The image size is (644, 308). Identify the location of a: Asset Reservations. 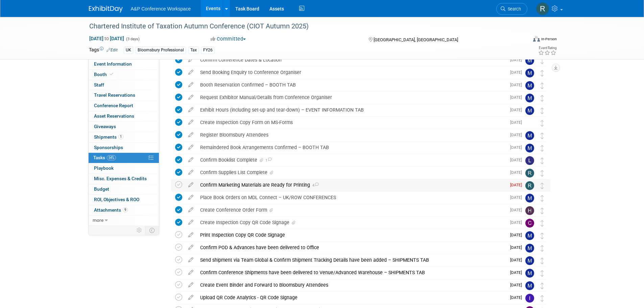
(124, 116).